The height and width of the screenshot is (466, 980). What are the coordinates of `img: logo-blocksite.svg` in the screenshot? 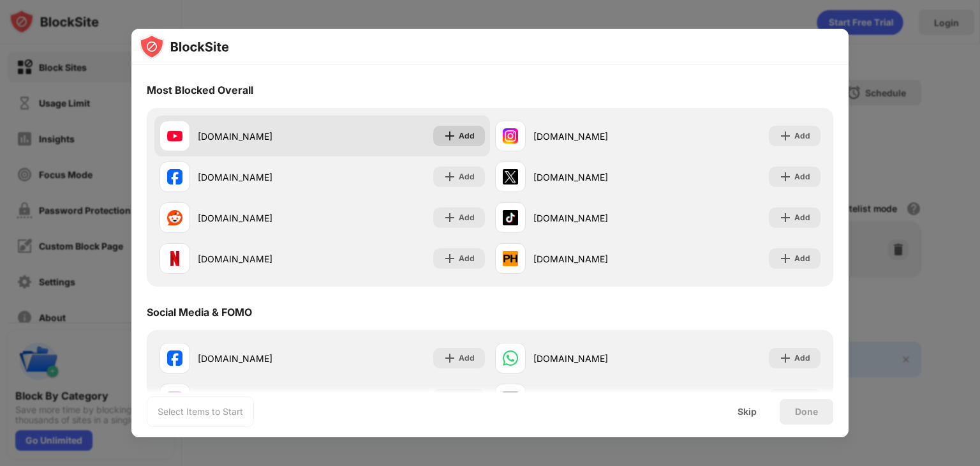 It's located at (184, 46).